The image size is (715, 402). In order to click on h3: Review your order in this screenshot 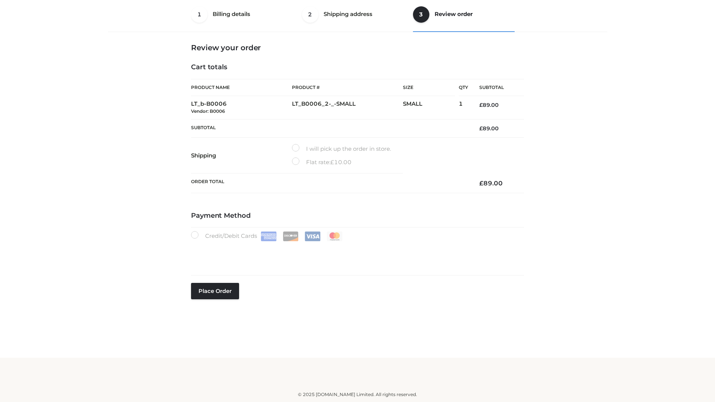, I will do `click(357, 48)`.